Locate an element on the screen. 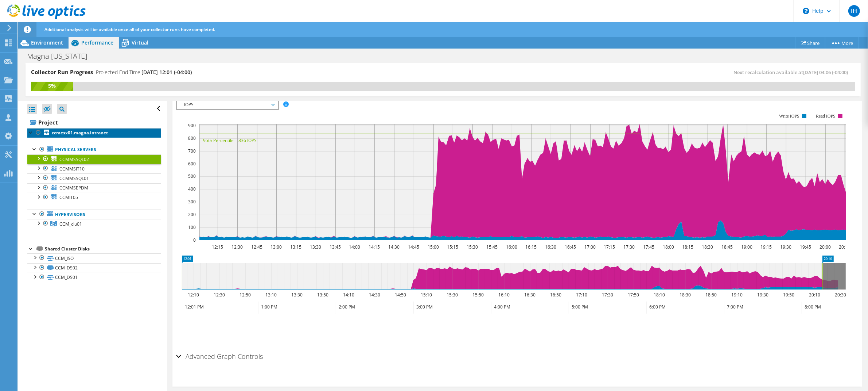 The image size is (868, 391). text: 800 is located at coordinates (192, 138).